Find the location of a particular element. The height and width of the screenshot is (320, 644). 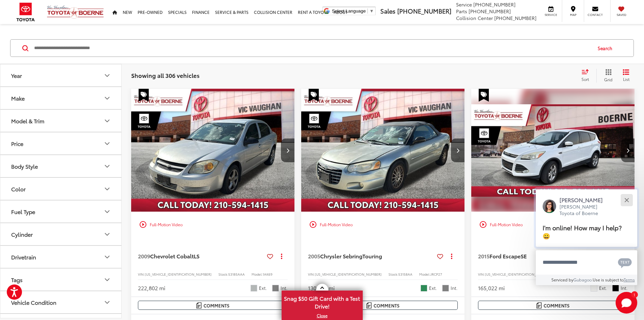

span: 53185AAA is located at coordinates (236, 274).